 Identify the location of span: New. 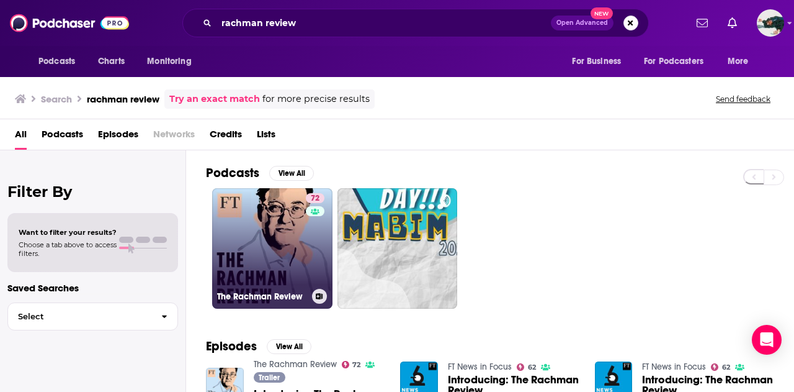
(602, 13).